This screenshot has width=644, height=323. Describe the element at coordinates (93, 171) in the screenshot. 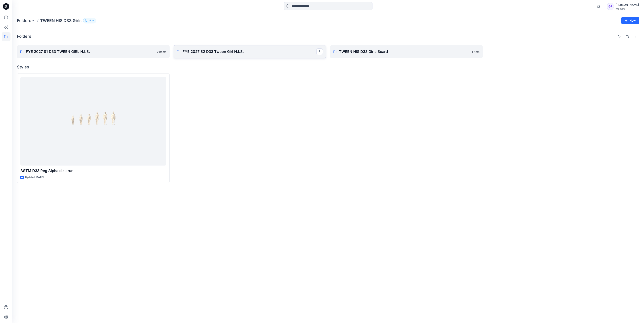

I see `p: ASTM D33 Reg Alpha size run` at that location.